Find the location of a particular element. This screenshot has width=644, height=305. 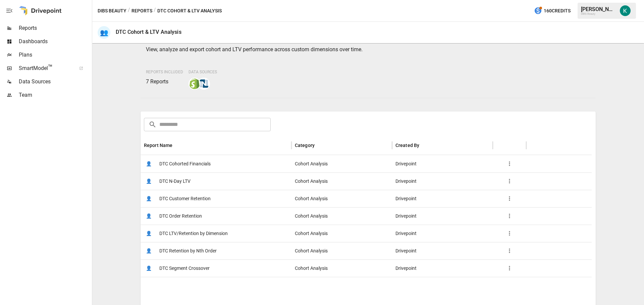

img: Katherine Rose is located at coordinates (625, 11).